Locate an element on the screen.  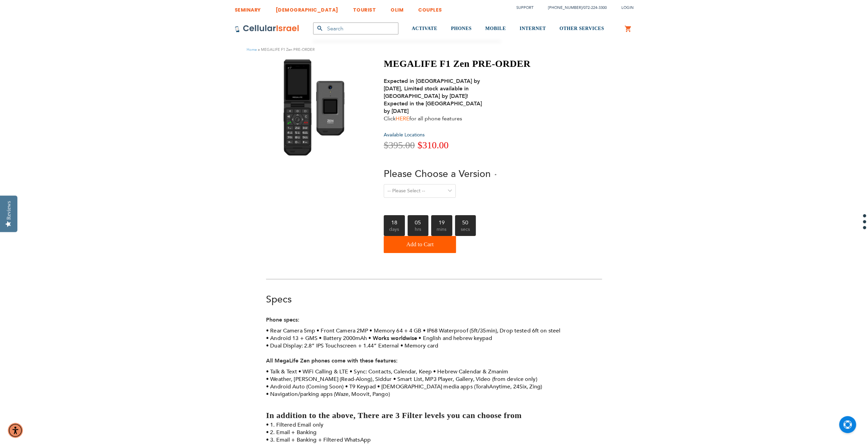
a: PHONES is located at coordinates (461, 29).